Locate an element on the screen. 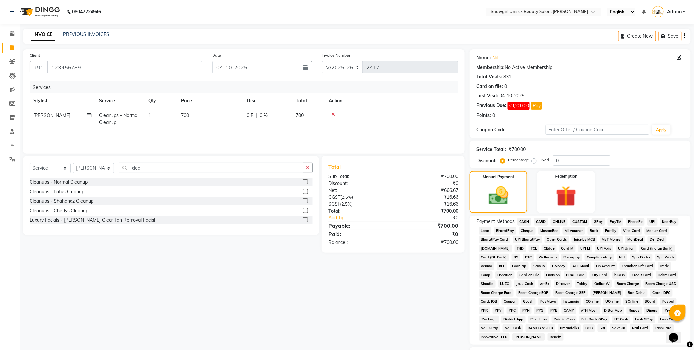  div: 0 is located at coordinates (493, 115).